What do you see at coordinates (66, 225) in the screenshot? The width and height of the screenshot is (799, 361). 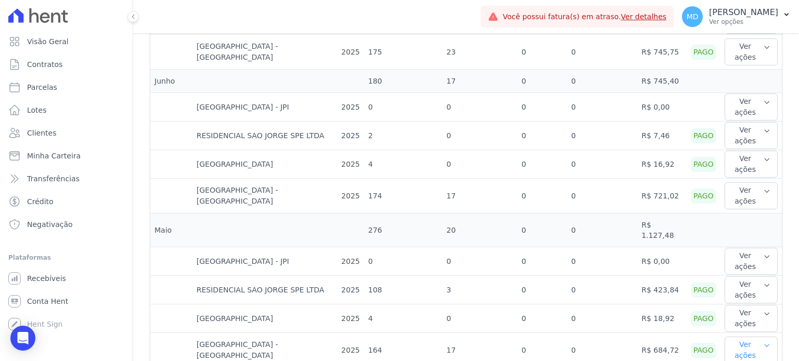 I see `a: Negativação` at bounding box center [66, 225].